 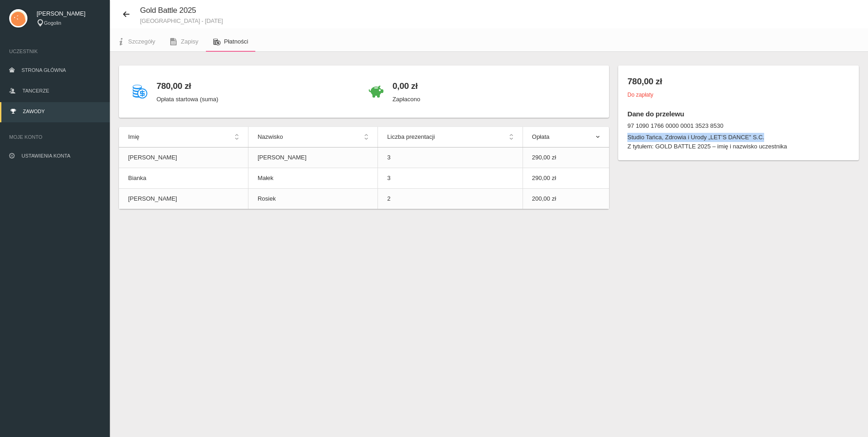 I want to click on span: Ustawienia konta, so click(x=46, y=156).